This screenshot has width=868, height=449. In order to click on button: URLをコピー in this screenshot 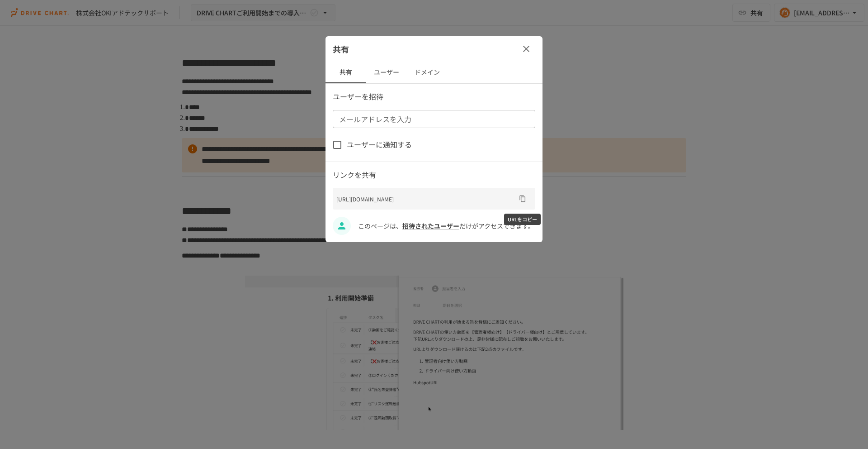, I will do `click(523, 198)`.